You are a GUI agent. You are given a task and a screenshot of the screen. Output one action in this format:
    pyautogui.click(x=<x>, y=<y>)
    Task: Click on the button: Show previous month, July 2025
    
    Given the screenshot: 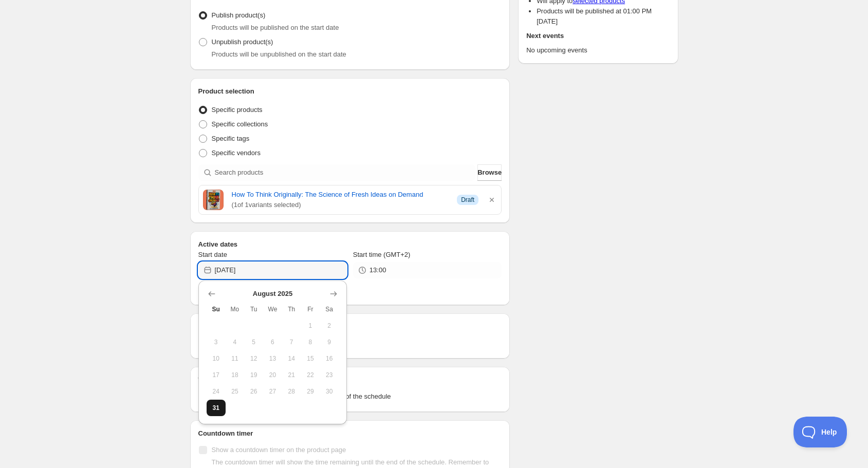 What is the action you would take?
    pyautogui.click(x=212, y=294)
    